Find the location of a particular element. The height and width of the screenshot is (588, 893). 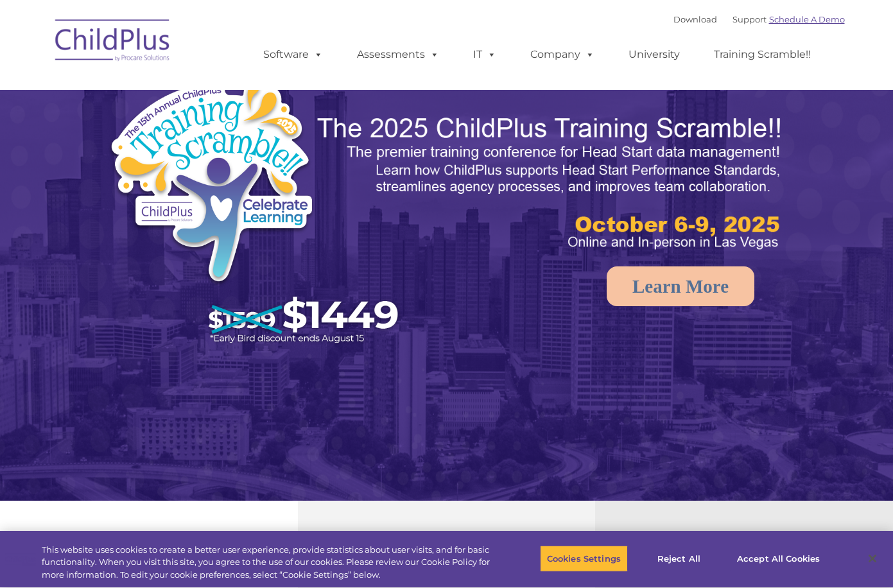

img: ChildPlus by Procare Solutions is located at coordinates (113, 43).